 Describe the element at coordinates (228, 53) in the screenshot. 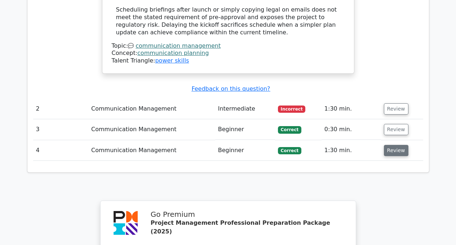

I see `div: Concept:` at that location.